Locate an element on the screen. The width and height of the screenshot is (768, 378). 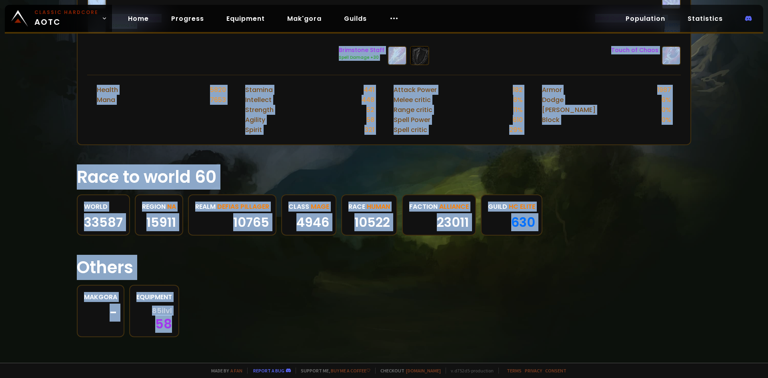
div: 321 is located at coordinates (369, 130).